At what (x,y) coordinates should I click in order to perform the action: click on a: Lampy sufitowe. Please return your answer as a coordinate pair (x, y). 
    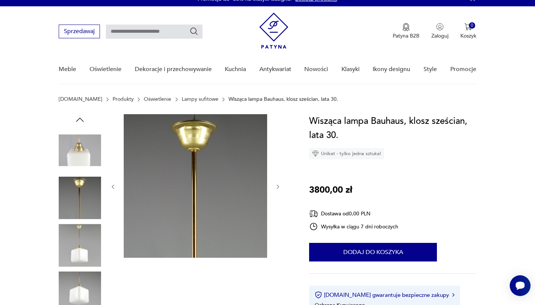
    Looking at the image, I should click on (200, 99).